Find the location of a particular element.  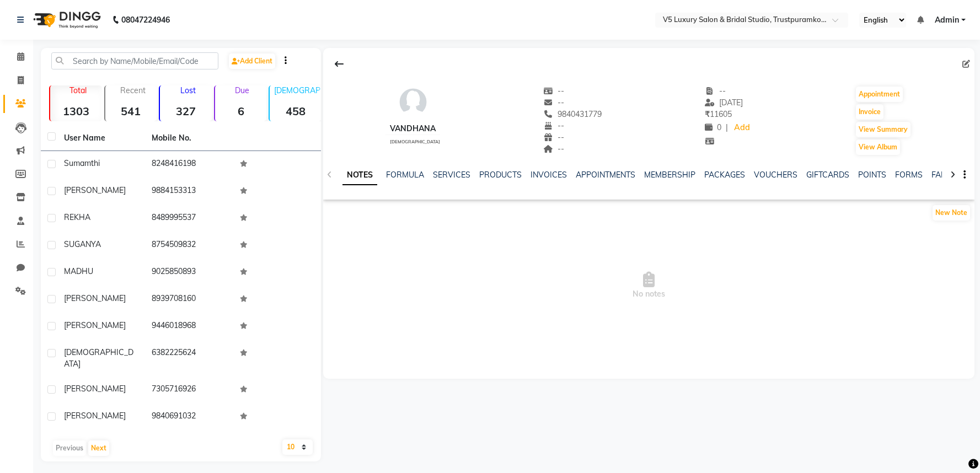

td: 8939708160 is located at coordinates (188, 299).